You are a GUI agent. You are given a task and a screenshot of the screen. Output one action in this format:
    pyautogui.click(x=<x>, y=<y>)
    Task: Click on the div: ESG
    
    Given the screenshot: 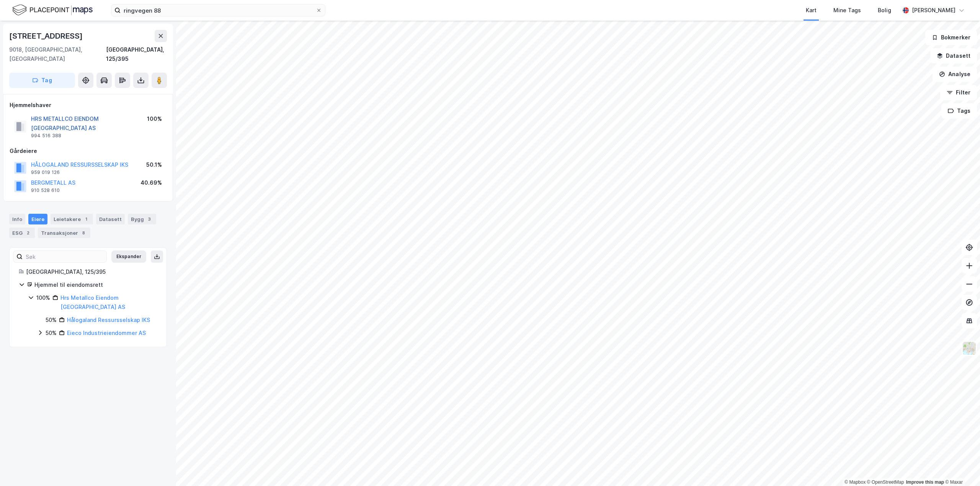 What is the action you would take?
    pyautogui.click(x=22, y=233)
    